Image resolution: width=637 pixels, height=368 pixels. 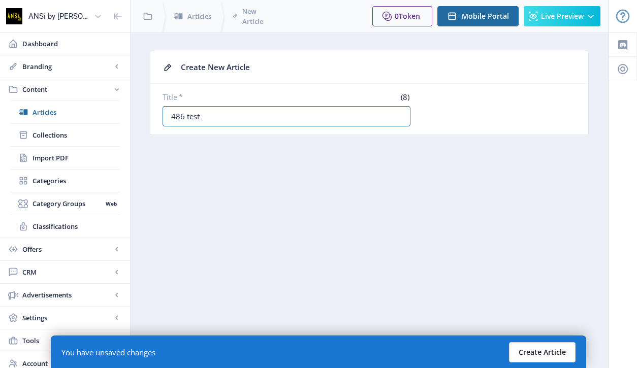 I want to click on span: CRM, so click(x=67, y=272).